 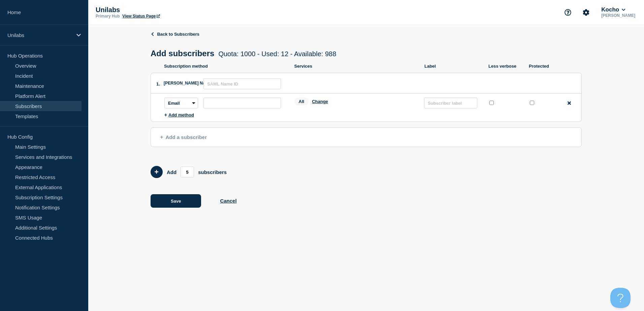 What do you see at coordinates (242, 103) in the screenshot?
I see `input: subscription-address` at bounding box center [242, 103].